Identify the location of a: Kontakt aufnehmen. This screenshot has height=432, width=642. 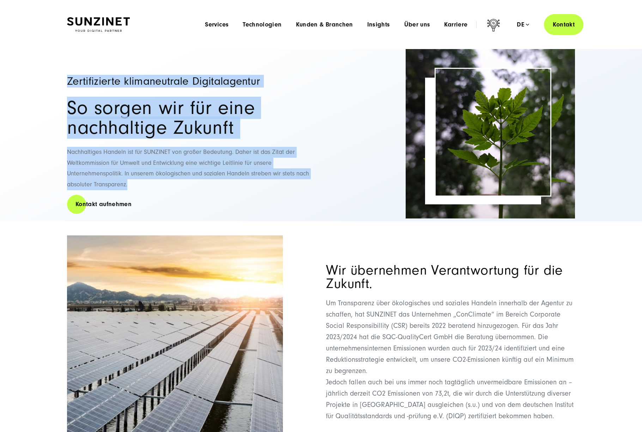
(103, 204).